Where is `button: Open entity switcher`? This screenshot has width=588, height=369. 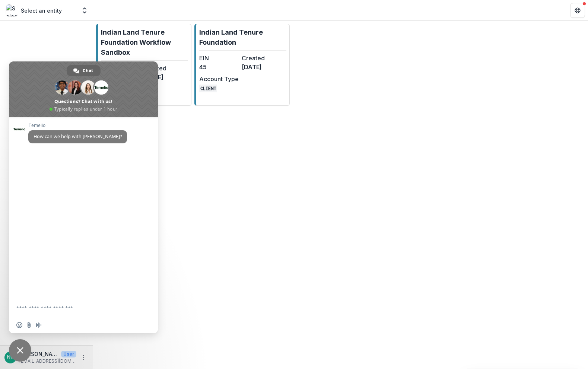
button: Open entity switcher is located at coordinates (84, 10).